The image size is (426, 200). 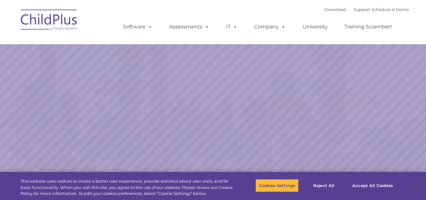 What do you see at coordinates (372, 185) in the screenshot?
I see `button: Accept All Cookies` at bounding box center [372, 185].